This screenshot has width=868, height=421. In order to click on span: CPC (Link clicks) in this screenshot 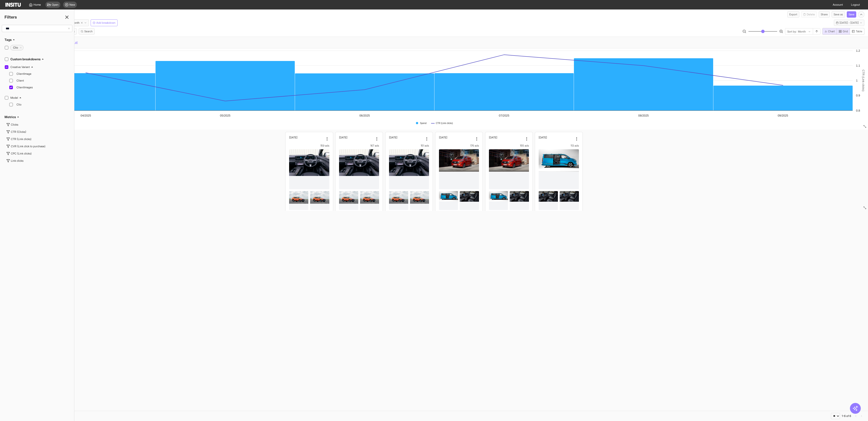, I will do `click(21, 154)`.